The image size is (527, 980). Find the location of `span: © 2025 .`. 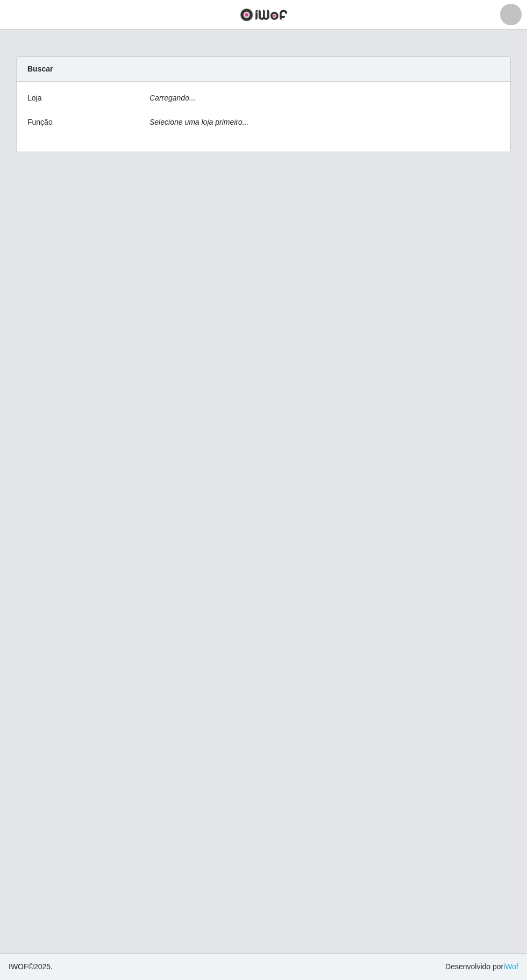

span: © 2025 . is located at coordinates (31, 967).